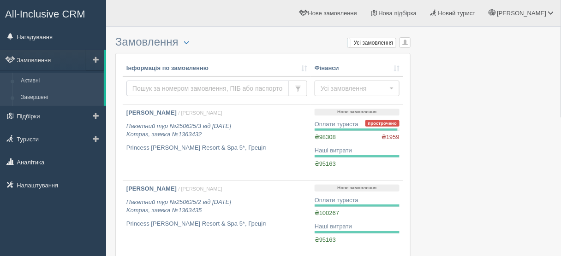 This screenshot has width=561, height=256. Describe the element at coordinates (354, 89) in the screenshot. I see `span: Усі замовлення` at that location.